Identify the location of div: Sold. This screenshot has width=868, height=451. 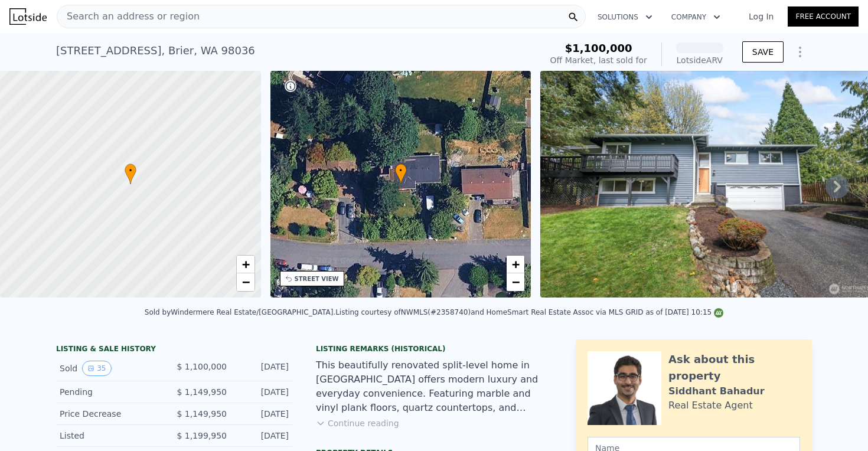
(112, 369).